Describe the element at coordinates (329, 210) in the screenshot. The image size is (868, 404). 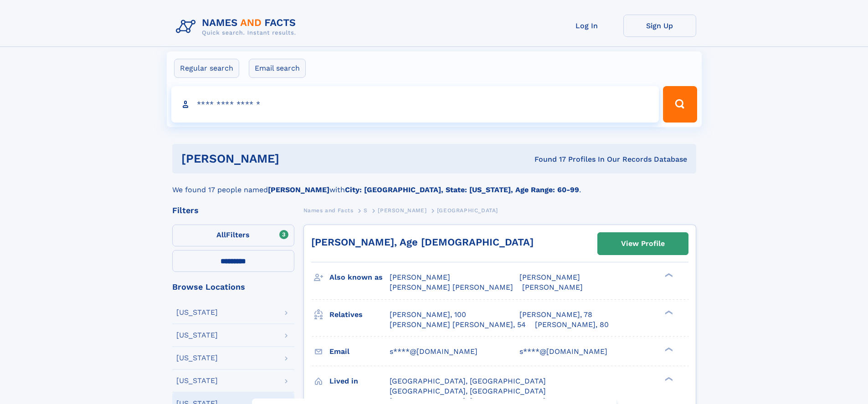
I see `a: Names and Facts` at that location.